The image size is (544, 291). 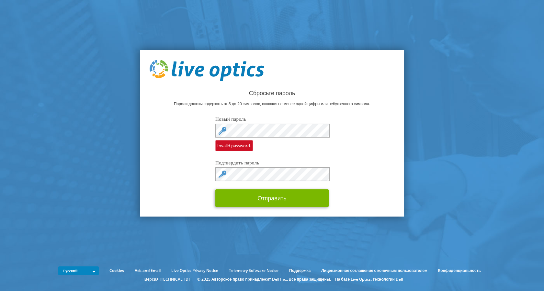 I want to click on a: Конфиденциальность, so click(x=459, y=271).